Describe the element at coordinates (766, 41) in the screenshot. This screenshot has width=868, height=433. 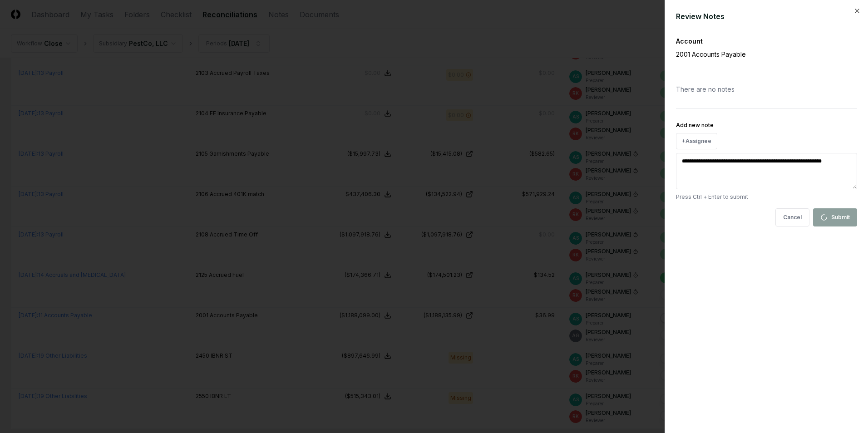
I see `div: Account` at that location.